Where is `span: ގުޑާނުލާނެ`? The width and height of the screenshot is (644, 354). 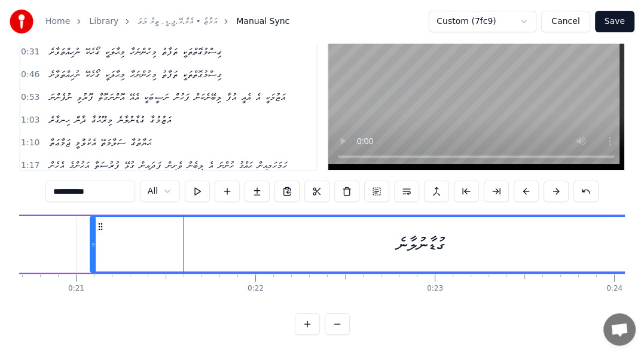 span: ގުޑާނުލާނެ is located at coordinates (131, 119).